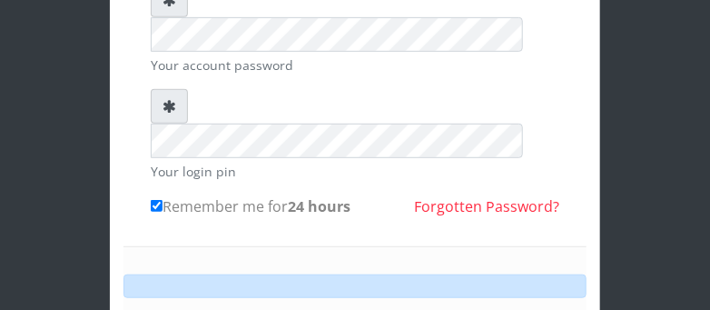 This screenshot has width=710, height=310. Describe the element at coordinates (319, 206) in the screenshot. I see `b: 24 hours` at that location.